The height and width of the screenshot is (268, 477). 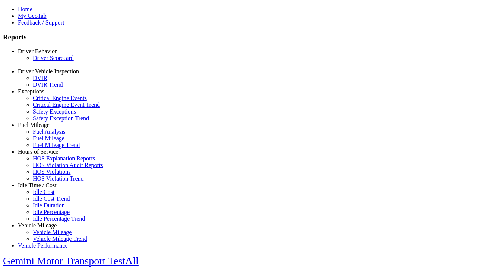 What do you see at coordinates (64, 158) in the screenshot?
I see `a: HOS Explanation Reports` at bounding box center [64, 158].